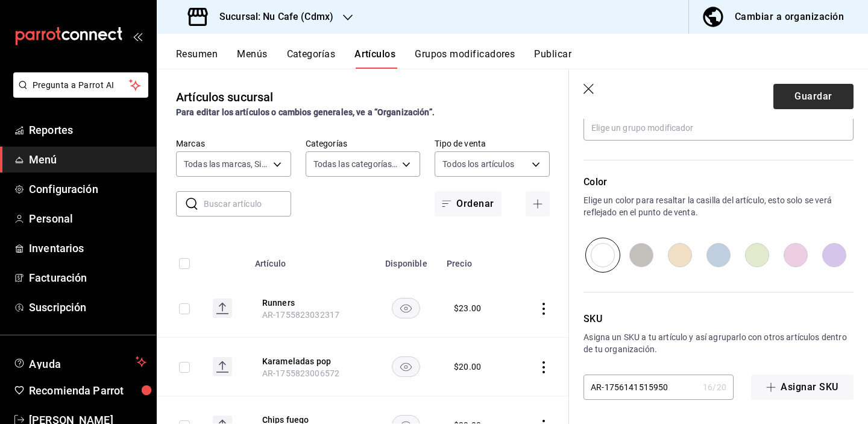 The width and height of the screenshot is (868, 424). I want to click on button: Menús, so click(252, 58).